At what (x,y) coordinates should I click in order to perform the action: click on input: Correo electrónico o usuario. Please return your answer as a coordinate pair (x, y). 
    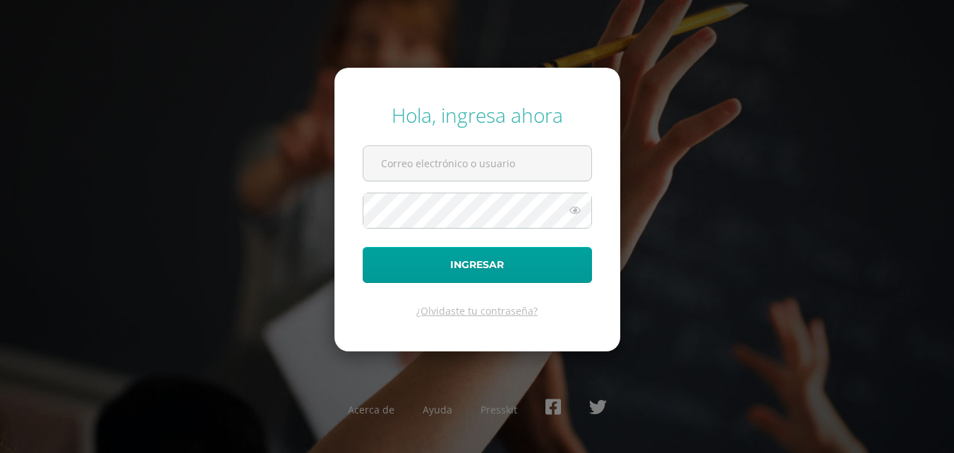
    Looking at the image, I should click on (477, 163).